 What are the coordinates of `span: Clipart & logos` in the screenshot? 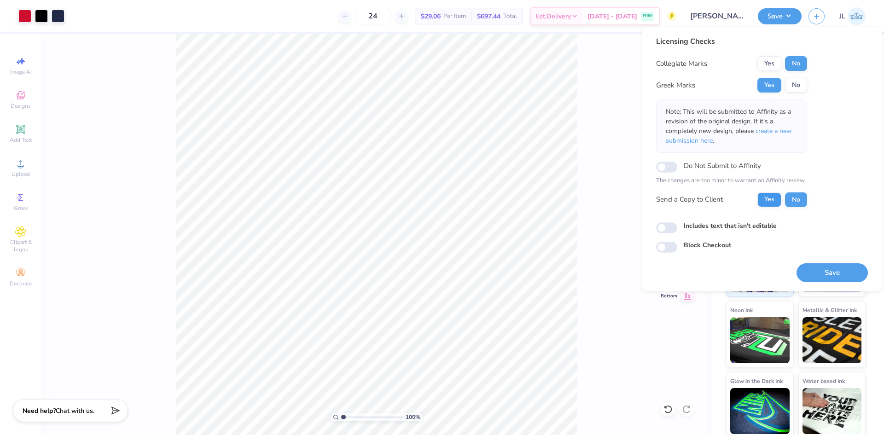 It's located at (21, 246).